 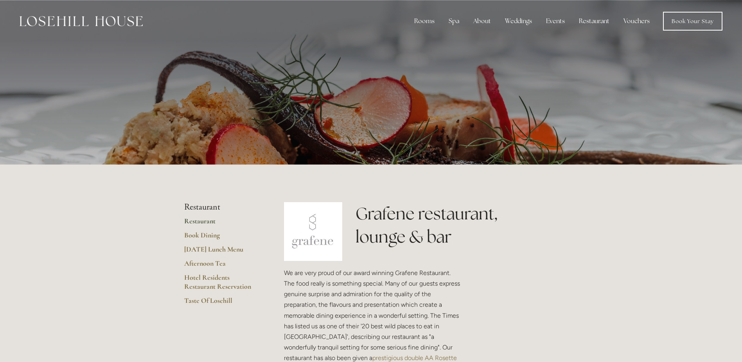 I want to click on a: Afternoon Tea, so click(x=221, y=266).